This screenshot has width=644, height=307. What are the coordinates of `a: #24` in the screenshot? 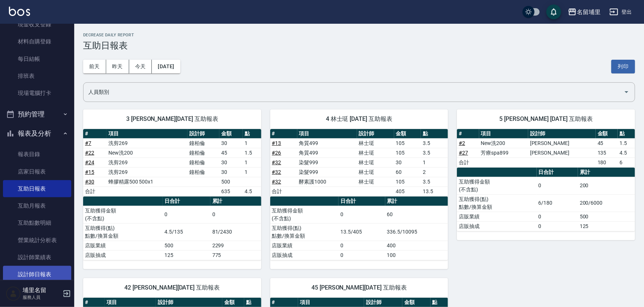 It's located at (90, 162).